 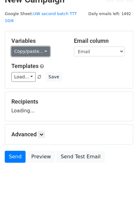 What do you see at coordinates (41, 17) in the screenshot?
I see `small: Google Sheet:` at bounding box center [41, 17].